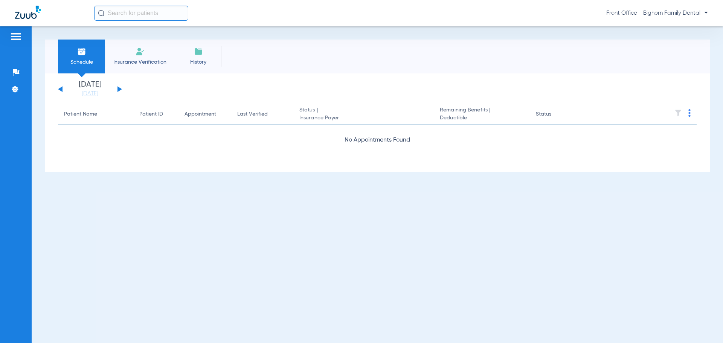 The width and height of the screenshot is (723, 343). What do you see at coordinates (140, 52) in the screenshot?
I see `img: Manual Insurance Verification` at bounding box center [140, 52].